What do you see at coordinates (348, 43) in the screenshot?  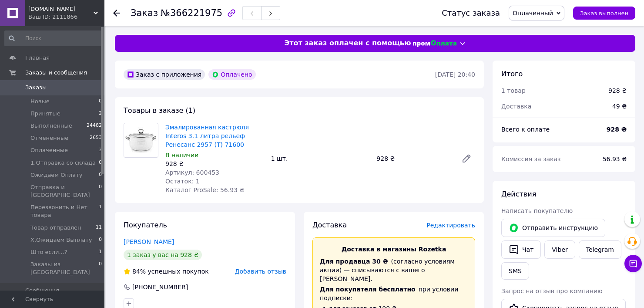 I see `span: Этот заказ оплачен с помощью` at bounding box center [348, 43].